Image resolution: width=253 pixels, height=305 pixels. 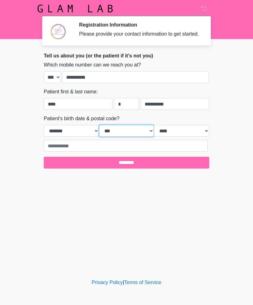 What do you see at coordinates (139, 25) in the screenshot?
I see `h2: Registration Information` at bounding box center [139, 25].